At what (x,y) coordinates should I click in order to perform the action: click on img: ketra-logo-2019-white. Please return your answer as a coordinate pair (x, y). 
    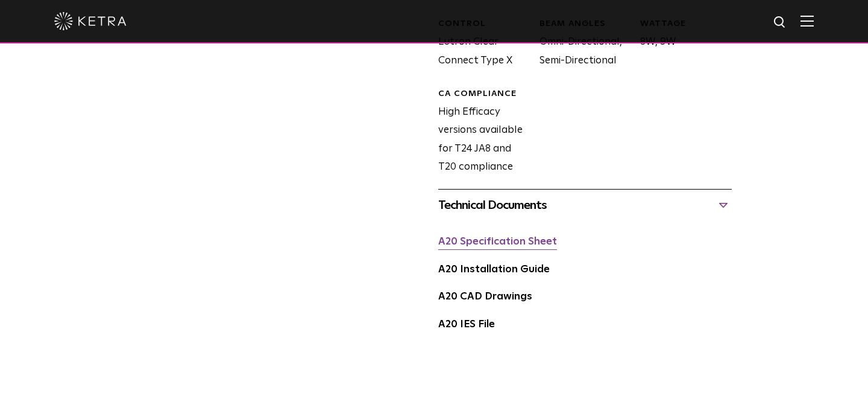
    Looking at the image, I should click on (91, 21).